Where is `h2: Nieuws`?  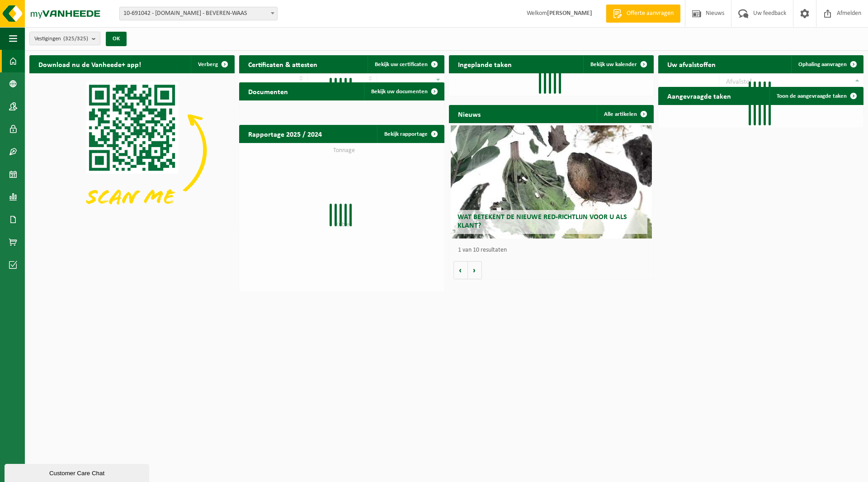
h2: Nieuws is located at coordinates (469, 113).